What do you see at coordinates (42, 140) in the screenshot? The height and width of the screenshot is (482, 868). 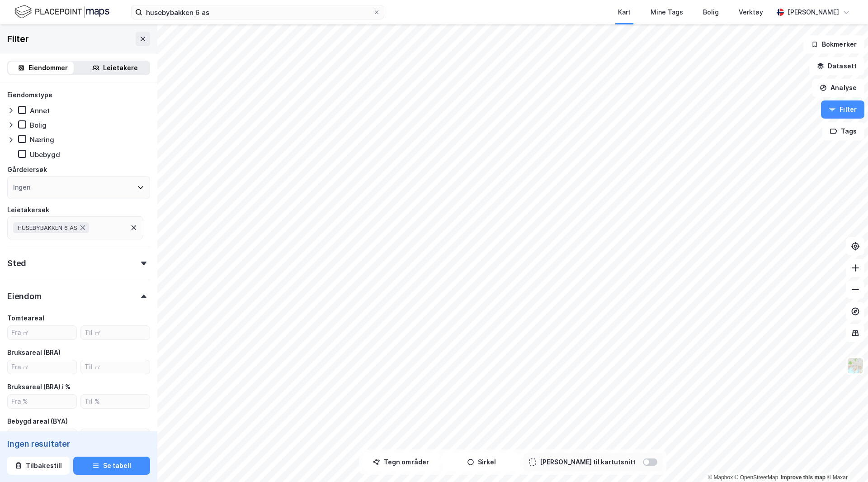 I see `div: Næring` at bounding box center [42, 140].